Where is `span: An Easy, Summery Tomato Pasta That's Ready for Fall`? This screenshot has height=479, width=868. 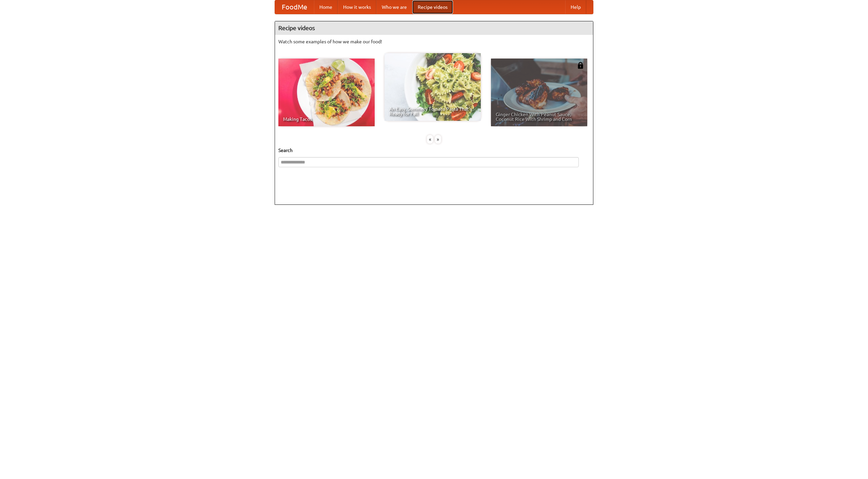 span: An Easy, Summery Tomato Pasta That's Ready for Fall is located at coordinates (433, 111).